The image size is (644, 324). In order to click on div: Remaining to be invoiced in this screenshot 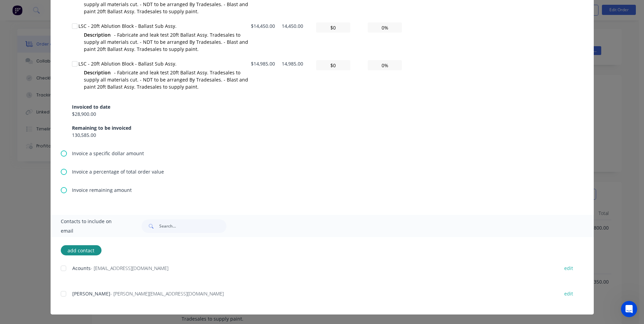, I will do `click(102, 128)`.